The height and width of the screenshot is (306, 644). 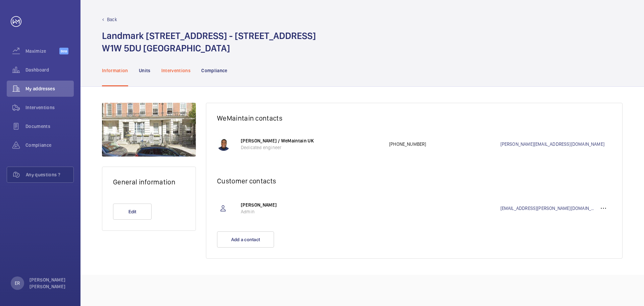 What do you see at coordinates (64, 51) in the screenshot?
I see `span: Beta` at bounding box center [64, 51].